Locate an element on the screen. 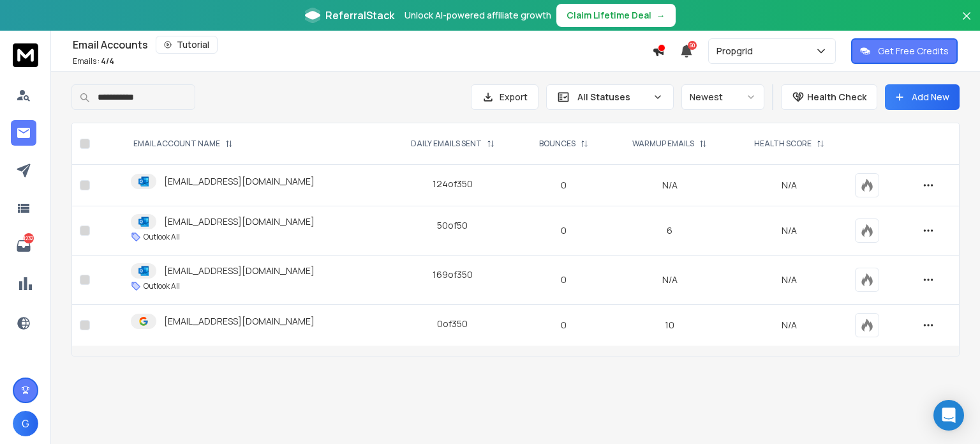 This screenshot has width=980, height=444. button: G is located at coordinates (25, 423).